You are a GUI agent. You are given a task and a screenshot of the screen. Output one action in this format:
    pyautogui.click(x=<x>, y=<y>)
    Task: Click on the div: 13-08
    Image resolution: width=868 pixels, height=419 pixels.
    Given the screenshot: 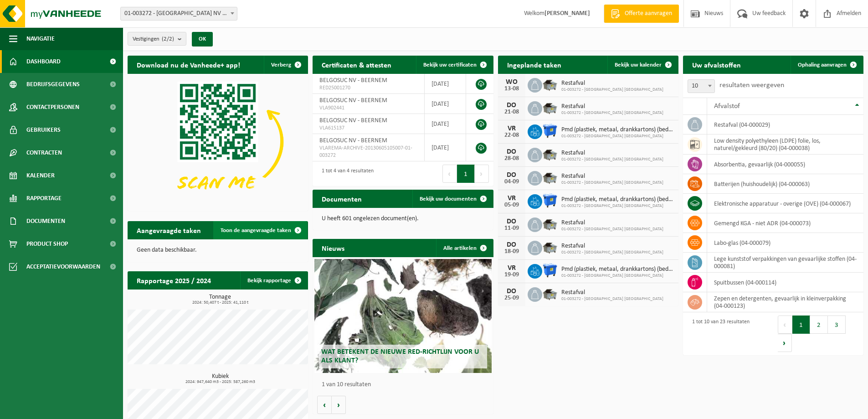 What is the action you would take?
    pyautogui.click(x=512, y=89)
    